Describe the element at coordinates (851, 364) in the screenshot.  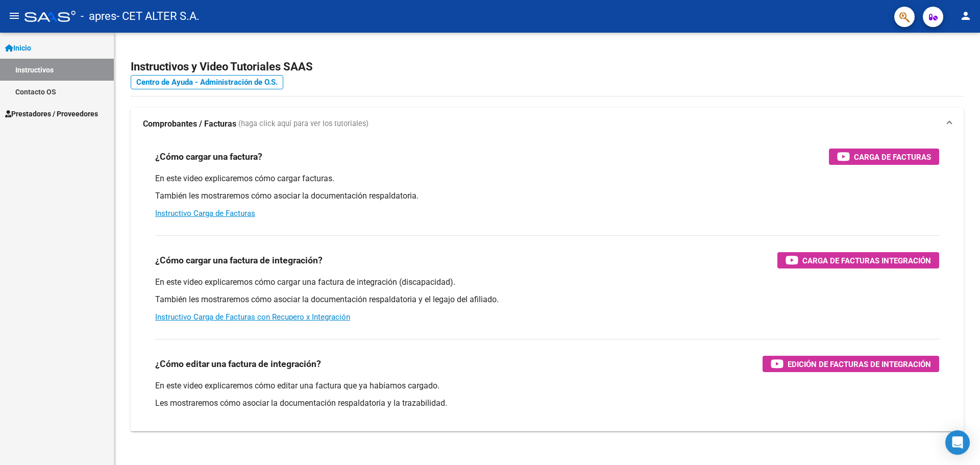
I see `button: Edición de Facturas de integración` at that location.